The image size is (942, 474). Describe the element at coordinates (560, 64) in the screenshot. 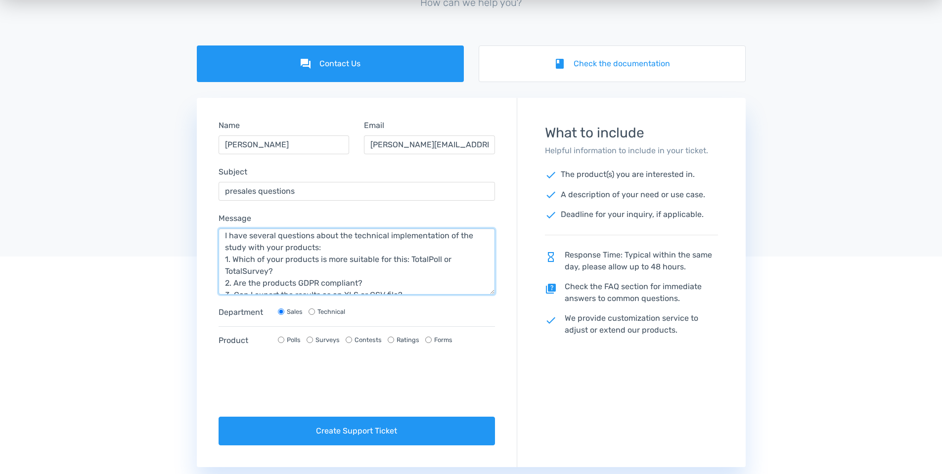

I see `i: book` at that location.